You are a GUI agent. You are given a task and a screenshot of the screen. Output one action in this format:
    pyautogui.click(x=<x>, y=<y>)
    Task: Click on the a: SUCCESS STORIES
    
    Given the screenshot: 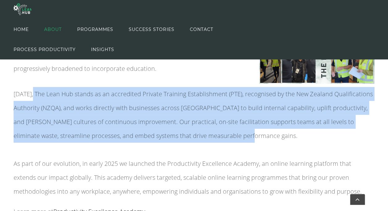 What is the action you would take?
    pyautogui.click(x=151, y=29)
    